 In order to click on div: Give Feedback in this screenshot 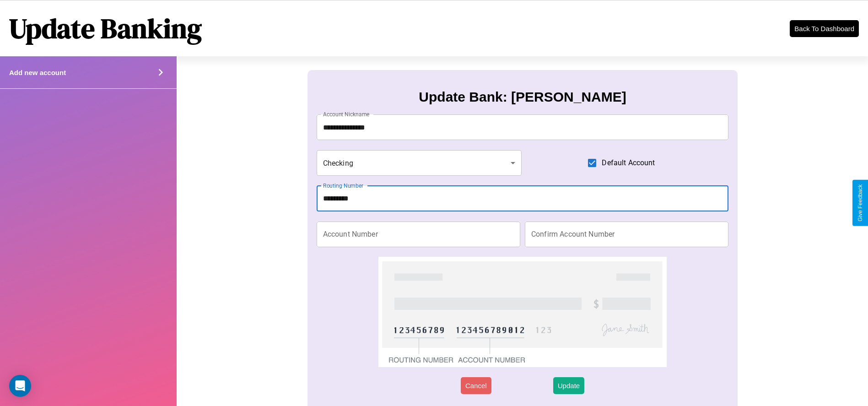, I will do `click(860, 203)`.